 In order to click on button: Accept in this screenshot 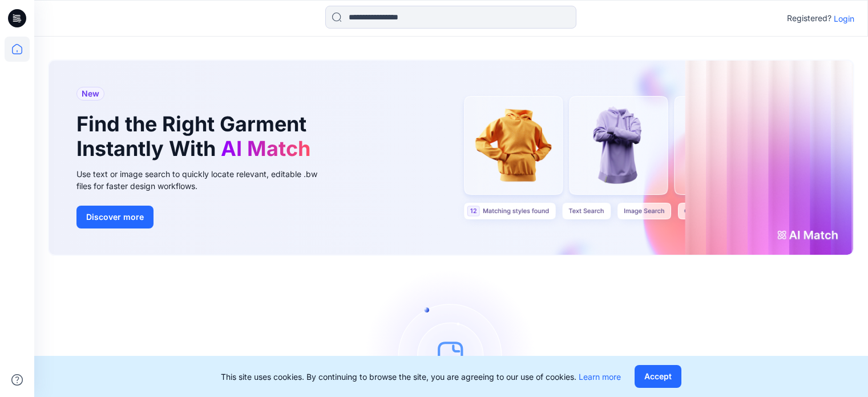, I will do `click(658, 377)`.